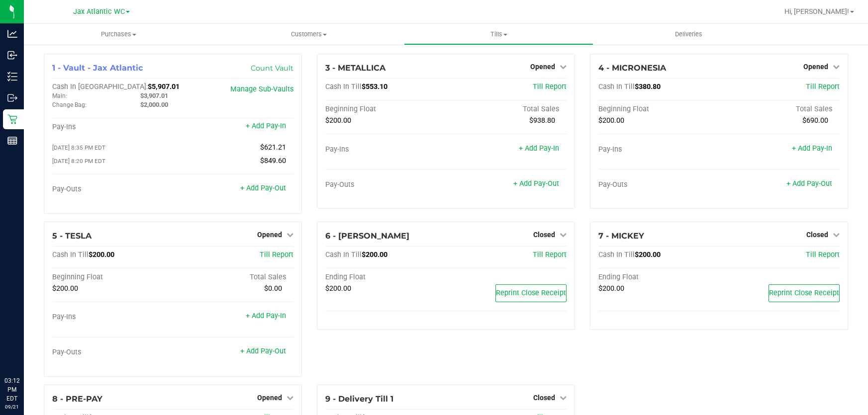 This screenshot has width=868, height=415. Describe the element at coordinates (60, 96) in the screenshot. I see `span: Main:` at that location.